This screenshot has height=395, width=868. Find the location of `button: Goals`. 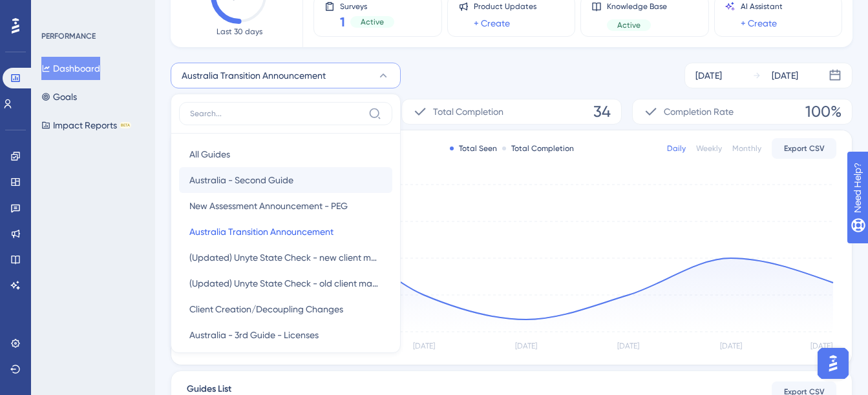

button: Goals is located at coordinates (59, 97).